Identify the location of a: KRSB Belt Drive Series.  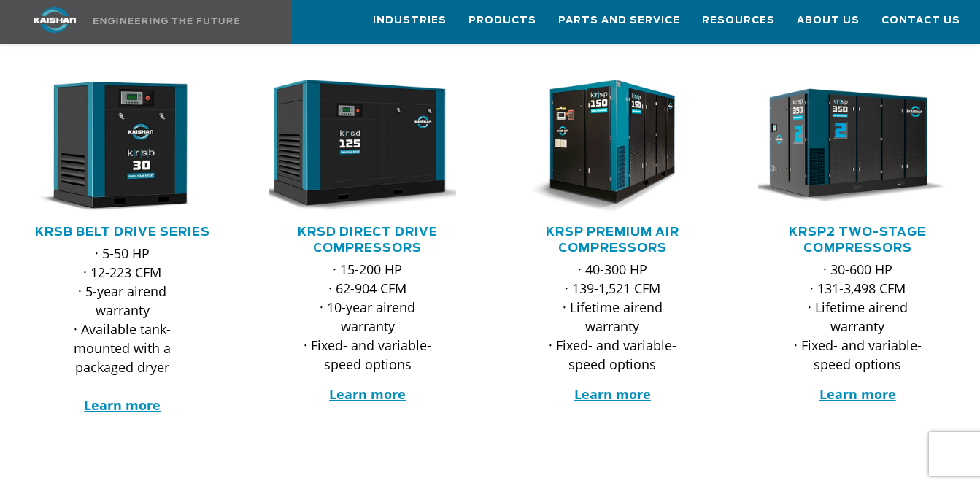
(122, 232).